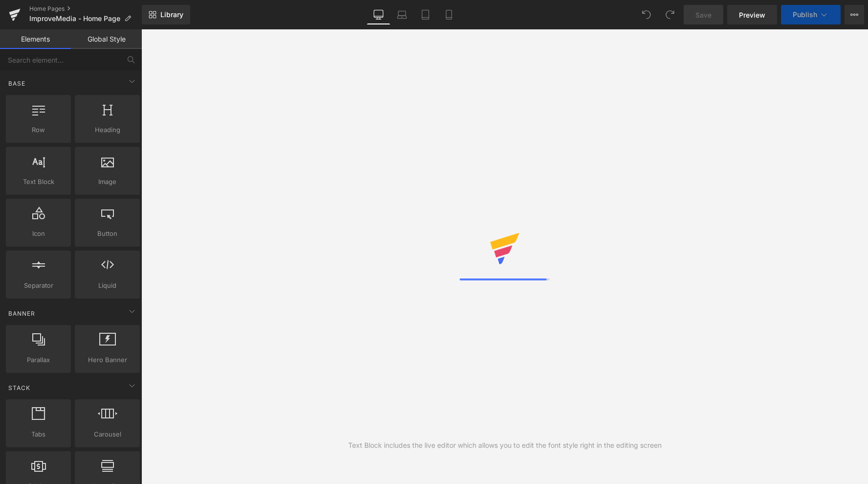 The width and height of the screenshot is (868, 484). I want to click on a: Desktop, so click(379, 14).